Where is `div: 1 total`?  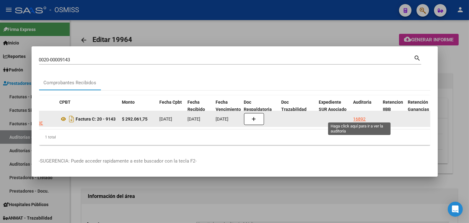 div: 1 total is located at coordinates (235, 137).